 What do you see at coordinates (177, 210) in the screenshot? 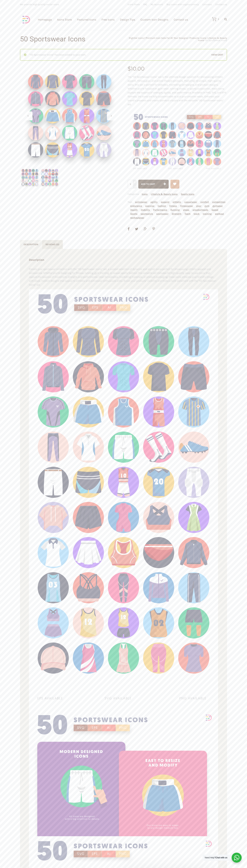
I see `span: Tags` at bounding box center [177, 210].